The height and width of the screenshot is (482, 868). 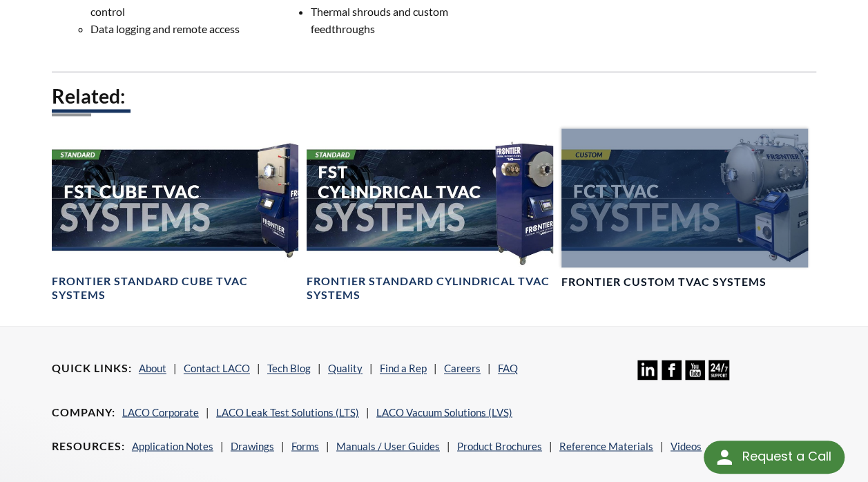 I want to click on a: Tech Blog, so click(x=289, y=368).